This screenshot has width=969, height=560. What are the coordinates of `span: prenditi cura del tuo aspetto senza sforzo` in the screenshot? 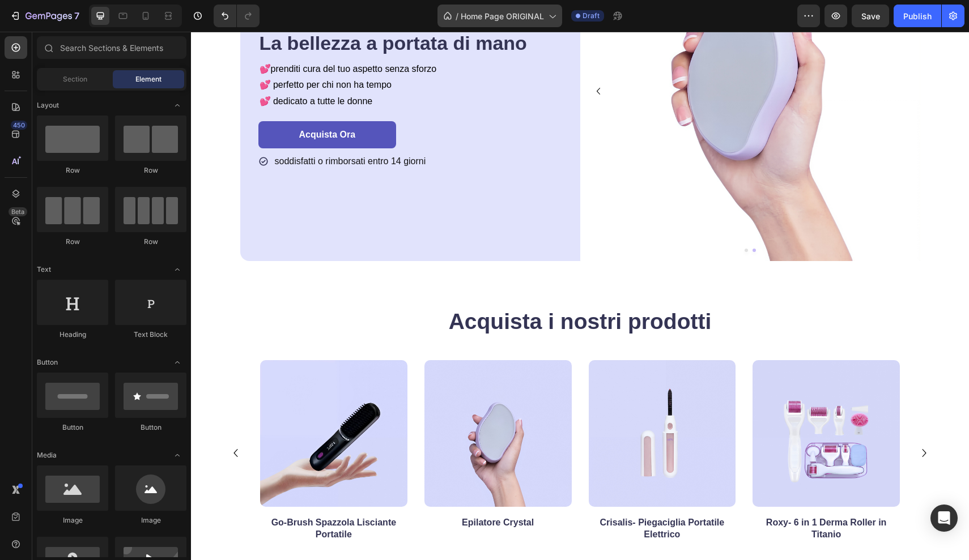 It's located at (163, 37).